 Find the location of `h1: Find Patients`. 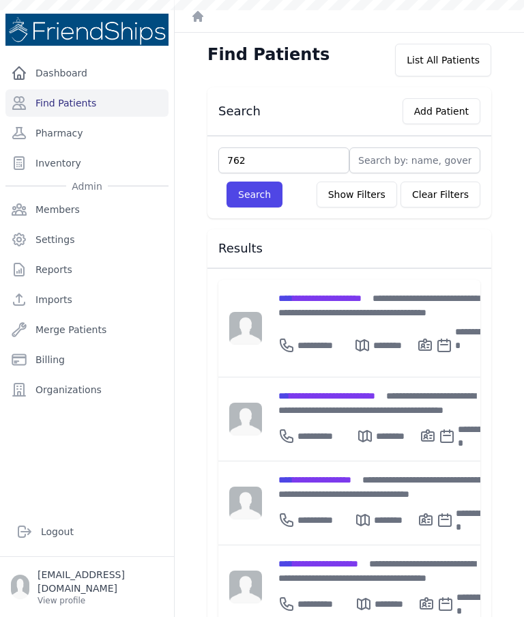

h1: Find Patients is located at coordinates (268, 55).